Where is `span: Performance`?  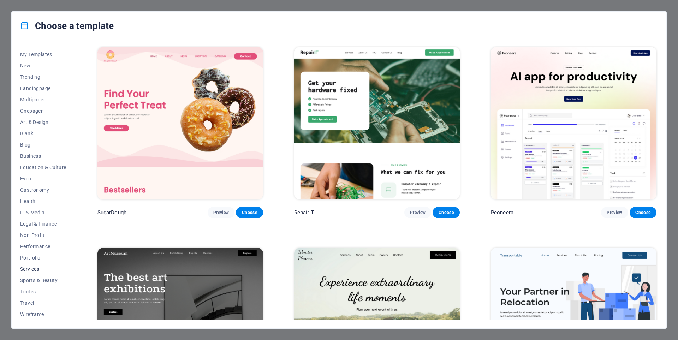 span: Performance is located at coordinates (43, 247).